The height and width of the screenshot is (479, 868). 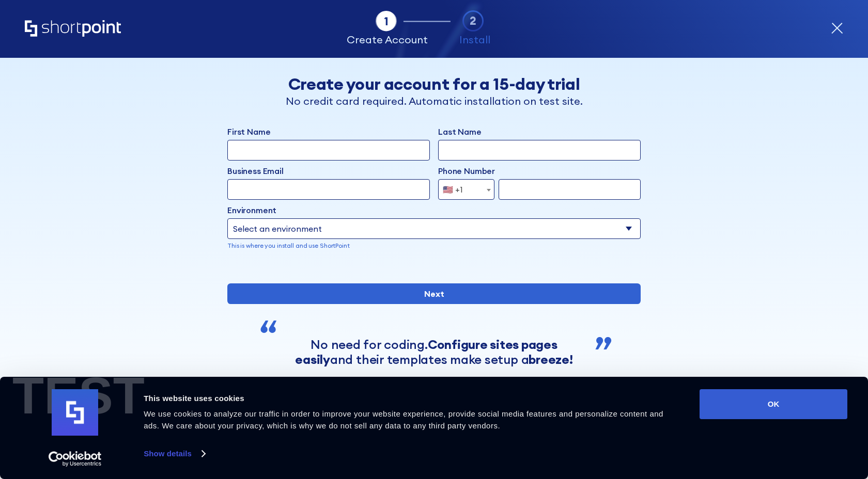 What do you see at coordinates (75, 459) in the screenshot?
I see `a: Usercentrics Cookiebot - opens in a new window` at bounding box center [75, 459].